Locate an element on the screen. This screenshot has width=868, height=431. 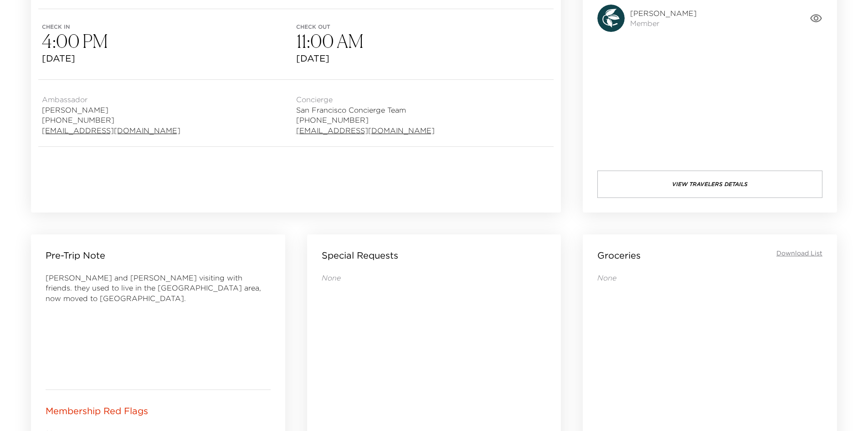
img: avatar.4afec266560d411620d96f9f038fe73f.svg is located at coordinates (612, 18).